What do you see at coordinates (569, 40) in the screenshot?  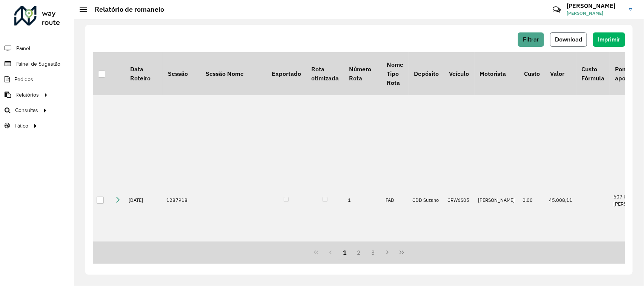 I see `button: Download` at bounding box center [569, 40].